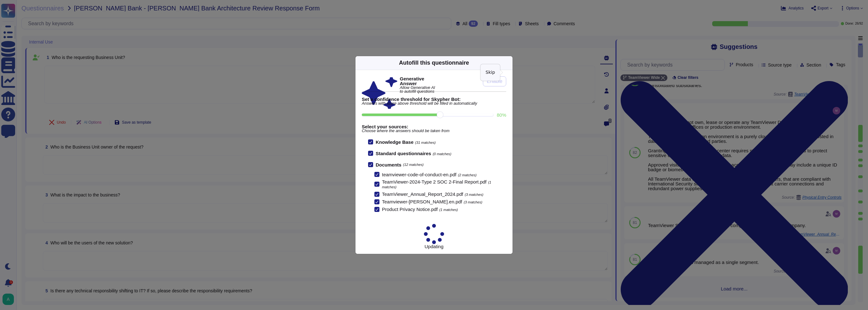 This screenshot has height=310, width=868. What do you see at coordinates (434, 127) in the screenshot?
I see `b: Select your sources:` at bounding box center [434, 127].